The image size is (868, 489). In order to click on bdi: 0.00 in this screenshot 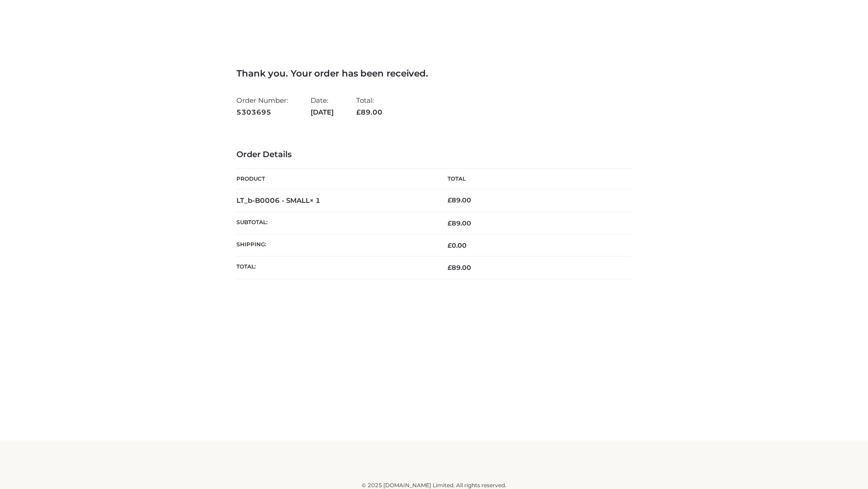, I will do `click(457, 245)`.